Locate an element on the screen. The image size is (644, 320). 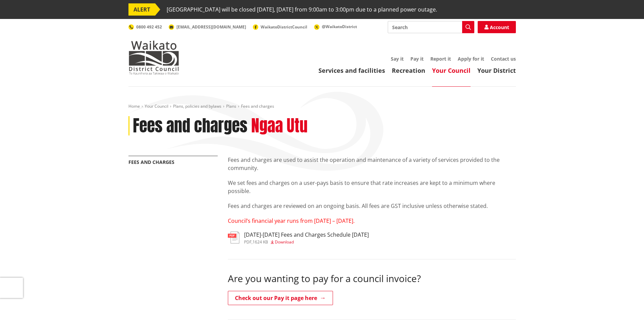
nav: breadcrumb is located at coordinates (322, 106).